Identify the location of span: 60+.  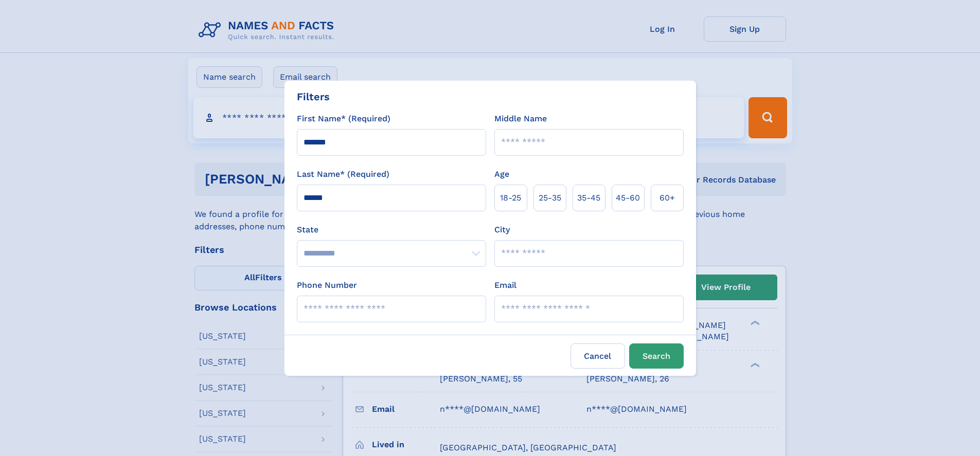
(667, 198).